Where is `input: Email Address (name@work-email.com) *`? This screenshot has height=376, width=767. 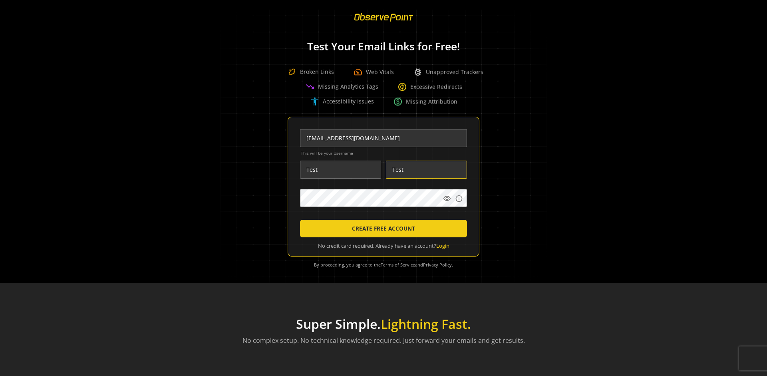 input: Email Address (name@work-email.com) * is located at coordinates (383, 138).